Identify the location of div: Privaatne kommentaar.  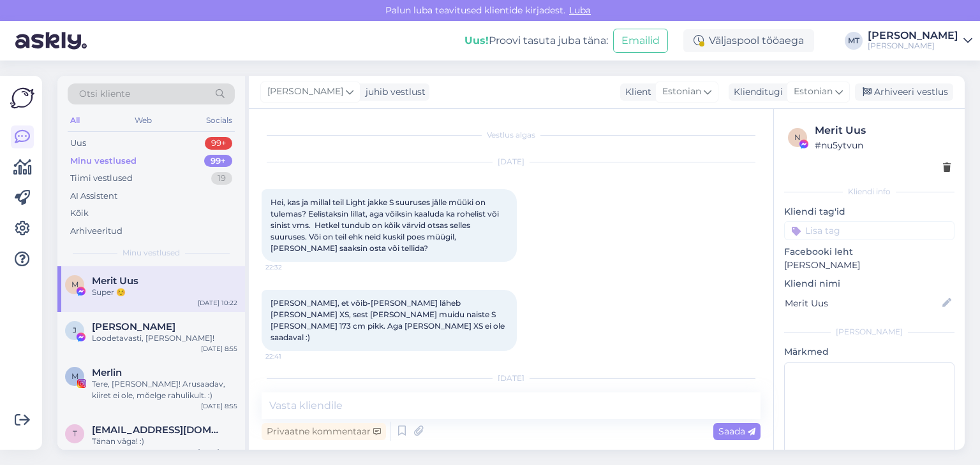
(323, 431).